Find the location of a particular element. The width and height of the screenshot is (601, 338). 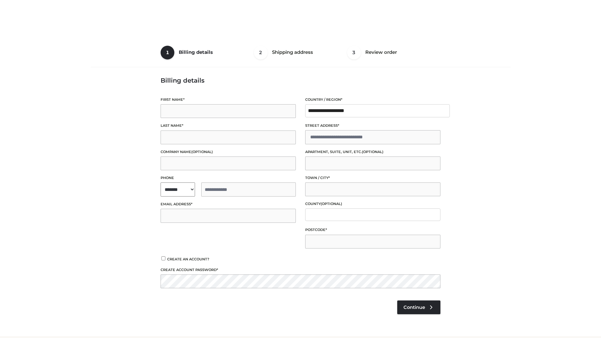

a: Continue is located at coordinates (419, 307).